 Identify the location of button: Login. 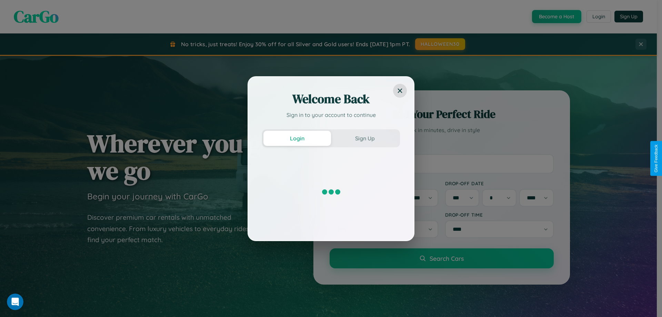
(297, 138).